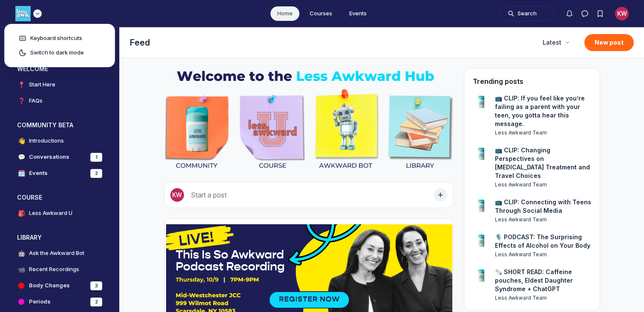  I want to click on a: 🗞️ SHORT READ: Caffeine pouches, Eldest Daughter Syndrome + ChatGPT, so click(543, 281).